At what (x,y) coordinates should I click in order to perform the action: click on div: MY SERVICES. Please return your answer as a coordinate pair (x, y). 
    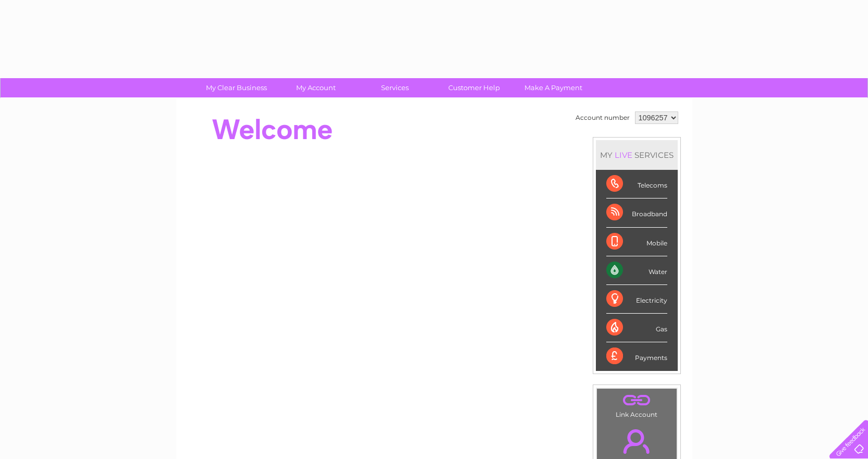
    Looking at the image, I should click on (636, 155).